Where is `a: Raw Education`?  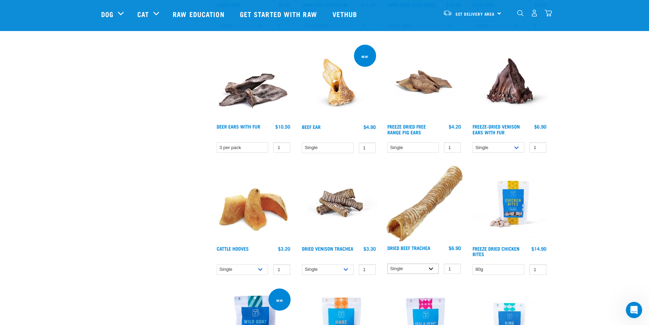
a: Raw Education is located at coordinates (199, 14).